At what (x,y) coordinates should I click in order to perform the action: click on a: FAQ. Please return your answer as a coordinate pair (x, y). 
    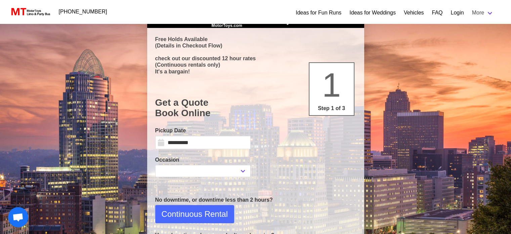
    Looking at the image, I should click on (437, 13).